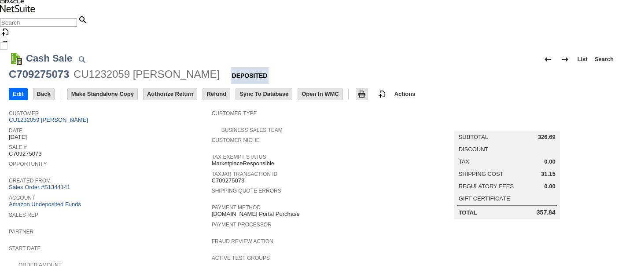 This screenshot has height=266, width=626. Describe the element at coordinates (464, 162) in the screenshot. I see `a: Tax` at that location.